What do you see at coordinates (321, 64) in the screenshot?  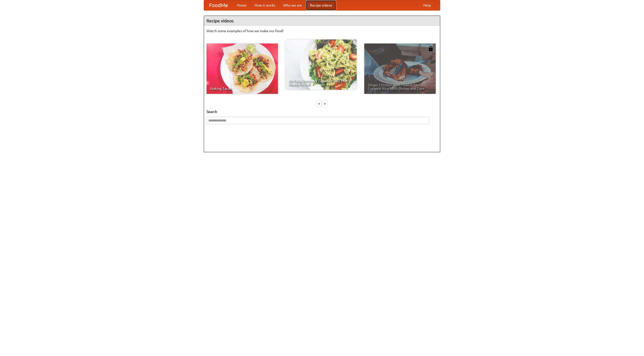 I see `a: An Easy, Summery Tomato Pasta That's Ready for Fall` at bounding box center [321, 64].